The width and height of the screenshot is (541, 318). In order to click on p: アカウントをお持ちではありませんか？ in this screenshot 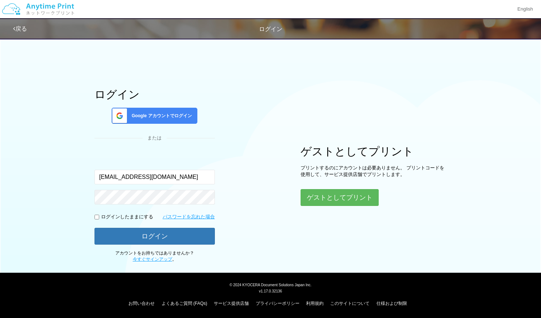, I will do `click(155, 256)`.